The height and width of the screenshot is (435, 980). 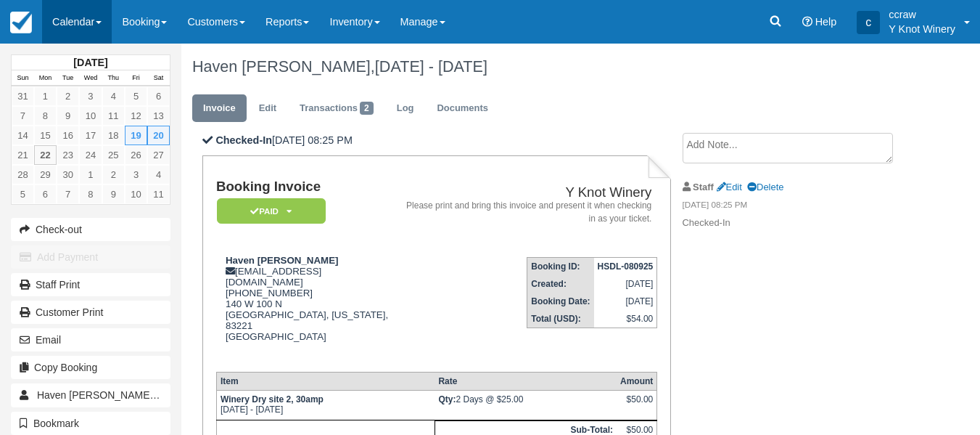 I want to click on span: 2, so click(x=366, y=108).